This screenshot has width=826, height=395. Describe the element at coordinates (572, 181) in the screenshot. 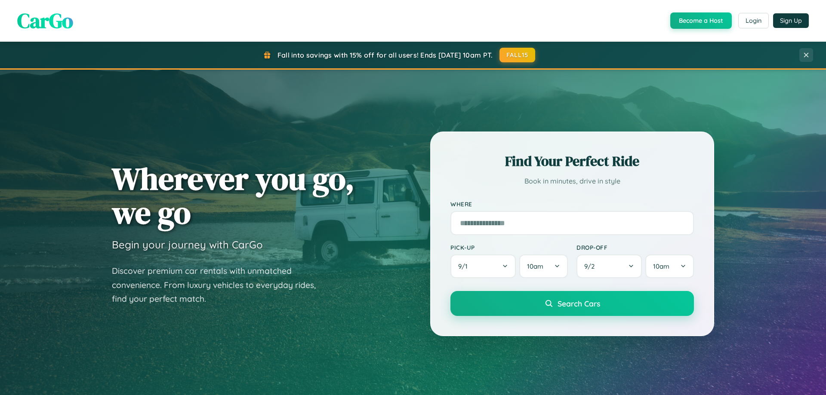

I see `p: Book in minutes, drive in style` at that location.